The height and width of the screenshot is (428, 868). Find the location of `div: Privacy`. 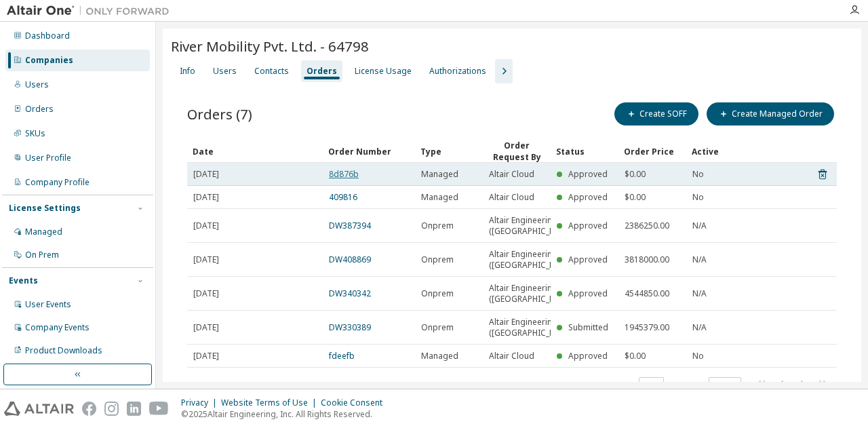

div: Privacy is located at coordinates (201, 403).